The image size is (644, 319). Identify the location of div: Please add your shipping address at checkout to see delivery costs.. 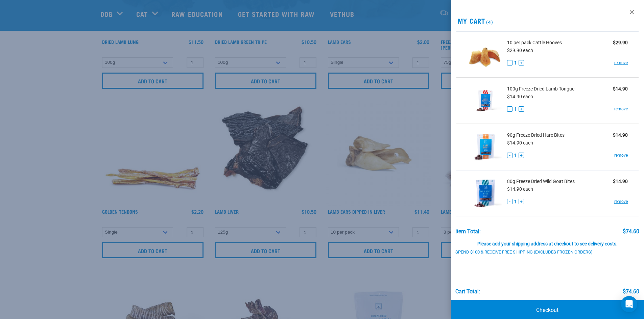
(547, 241).